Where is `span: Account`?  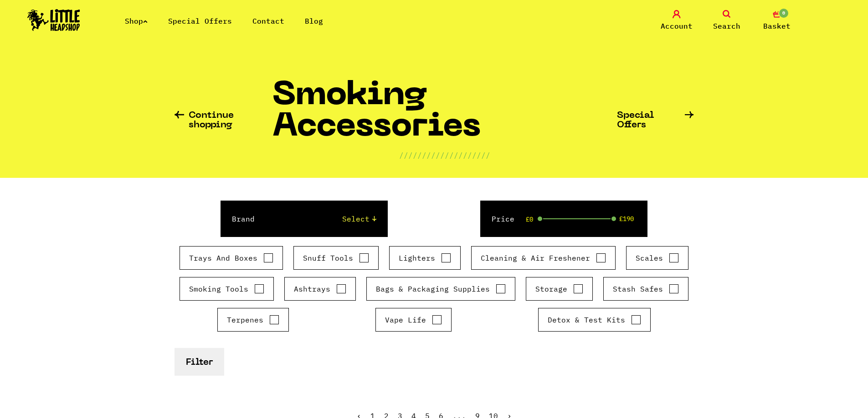 span: Account is located at coordinates (676, 26).